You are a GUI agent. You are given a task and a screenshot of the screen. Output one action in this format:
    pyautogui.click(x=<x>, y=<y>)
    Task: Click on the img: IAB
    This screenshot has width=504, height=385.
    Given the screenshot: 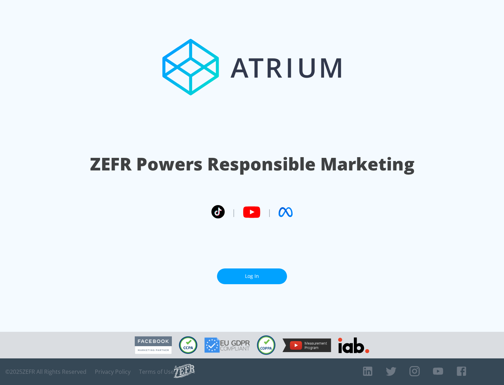 What is the action you would take?
    pyautogui.click(x=353, y=345)
    